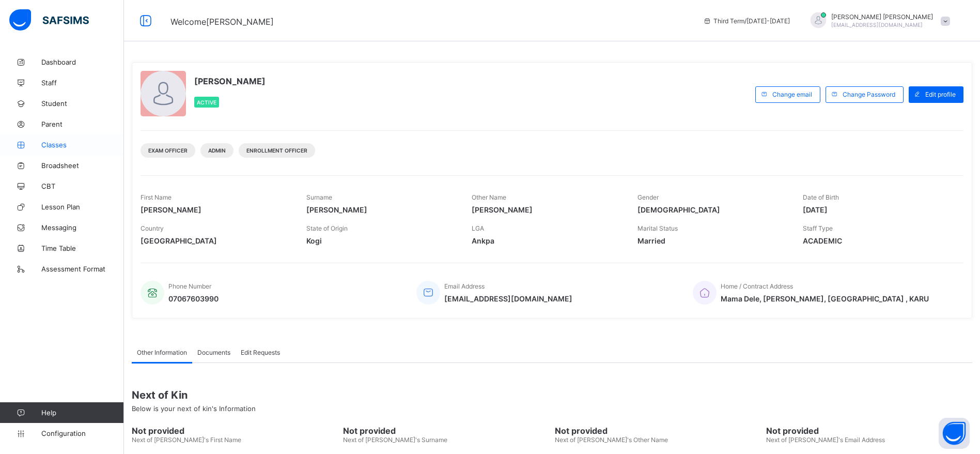 The width and height of the screenshot is (980, 454). I want to click on span: Messaging, so click(82, 228).